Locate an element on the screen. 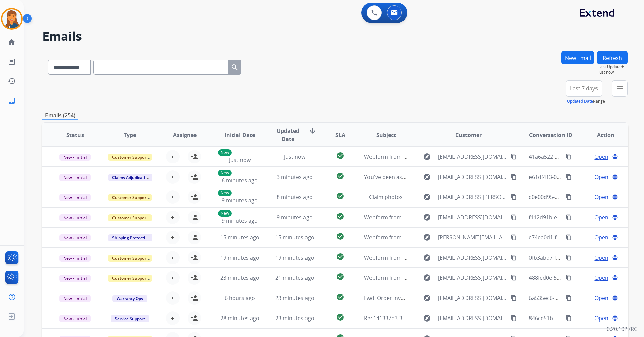  span: 488fed0e-51d4-4562-a56f-b13c84c4bc3a is located at coordinates (579, 278).